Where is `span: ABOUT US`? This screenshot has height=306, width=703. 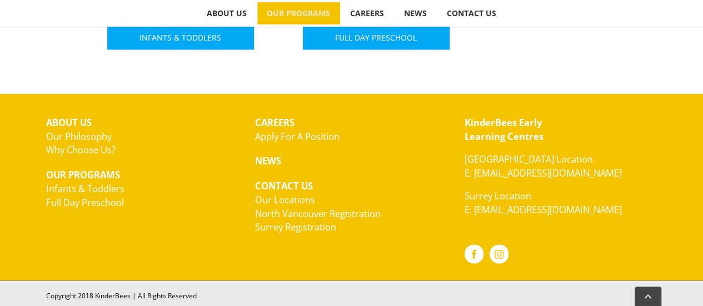
span: ABOUT US is located at coordinates (227, 13).